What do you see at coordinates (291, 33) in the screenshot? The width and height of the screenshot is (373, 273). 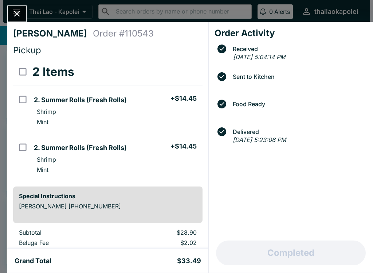 I see `h4: Order Activity` at bounding box center [291, 33].